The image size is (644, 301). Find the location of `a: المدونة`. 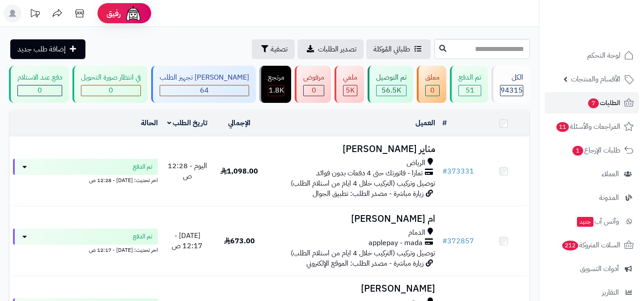

a: المدونة is located at coordinates (591, 198).